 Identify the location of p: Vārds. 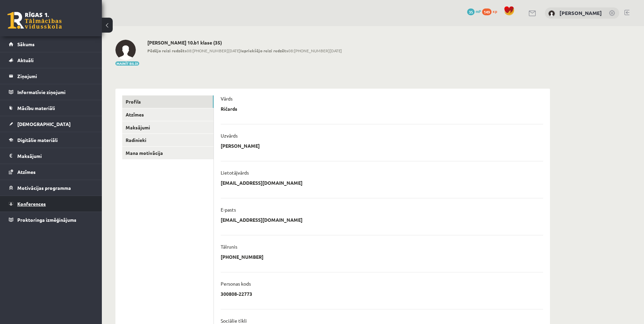
(226, 98).